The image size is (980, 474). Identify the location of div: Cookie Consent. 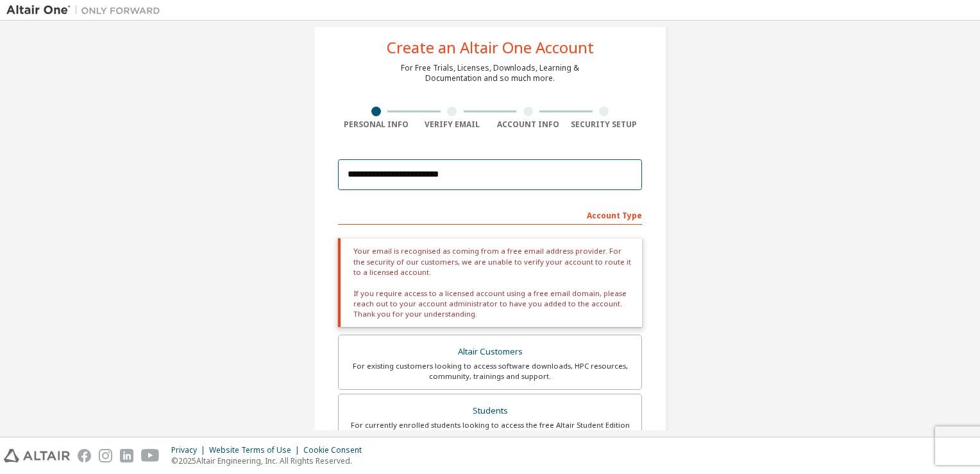
(336, 450).